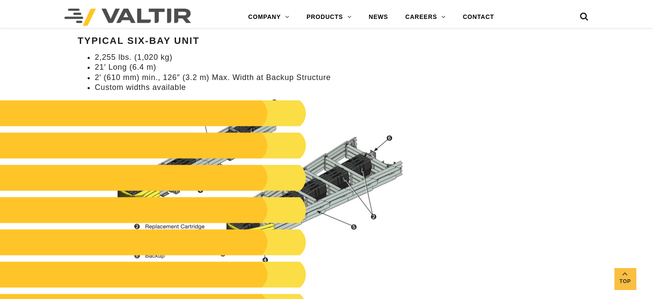  I want to click on a: COMPANY, so click(269, 17).